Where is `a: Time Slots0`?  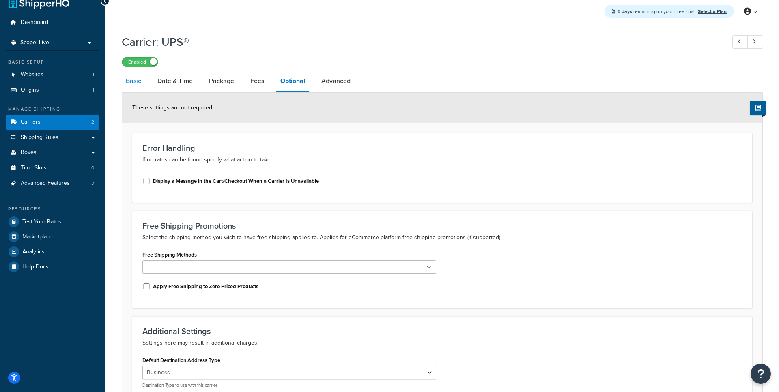
a: Time Slots0 is located at coordinates (53, 168).